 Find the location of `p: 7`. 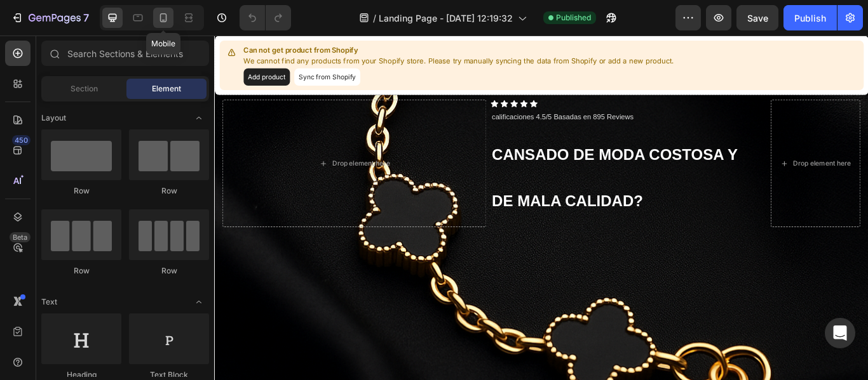

p: 7 is located at coordinates (86, 18).